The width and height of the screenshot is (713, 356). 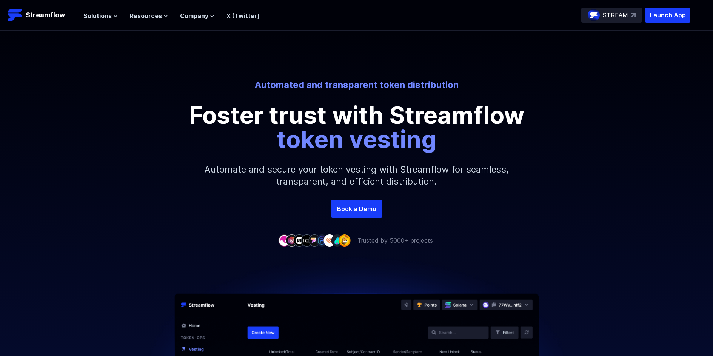 What do you see at coordinates (356, 85) in the screenshot?
I see `p: Automated and transparent token distribution` at bounding box center [356, 85].